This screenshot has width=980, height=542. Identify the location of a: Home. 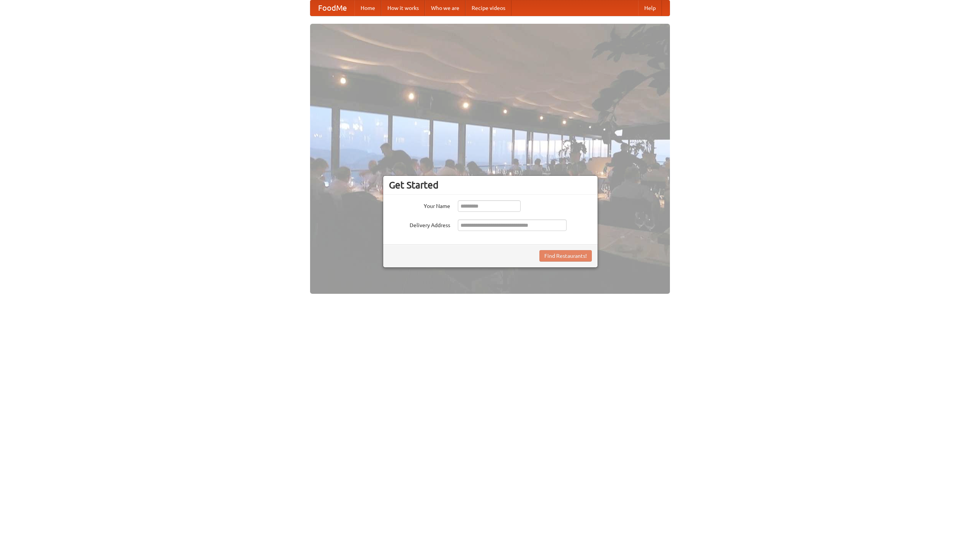
(368, 8).